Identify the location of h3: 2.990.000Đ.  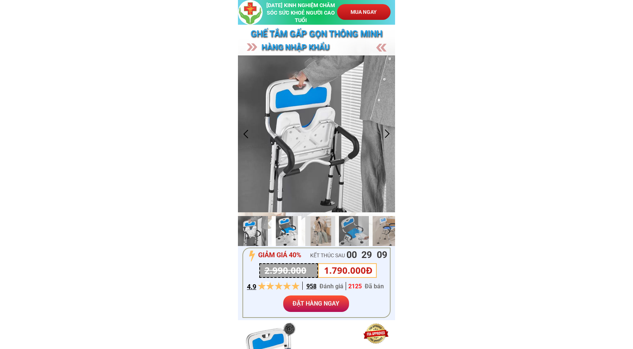
(288, 277).